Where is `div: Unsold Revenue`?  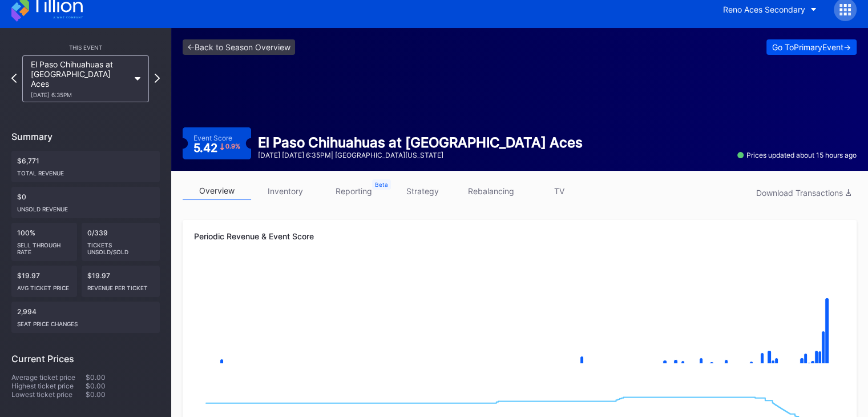 div: Unsold Revenue is located at coordinates (86, 207).